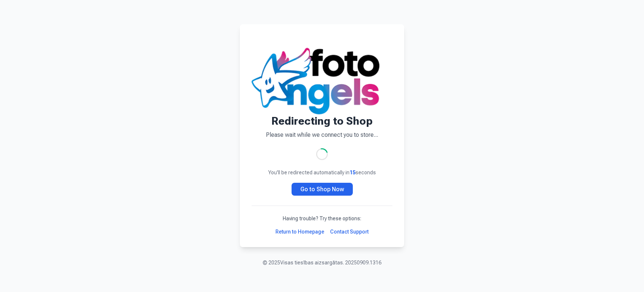  Describe the element at coordinates (322, 218) in the screenshot. I see `p: Having trouble? Try these options:` at that location.